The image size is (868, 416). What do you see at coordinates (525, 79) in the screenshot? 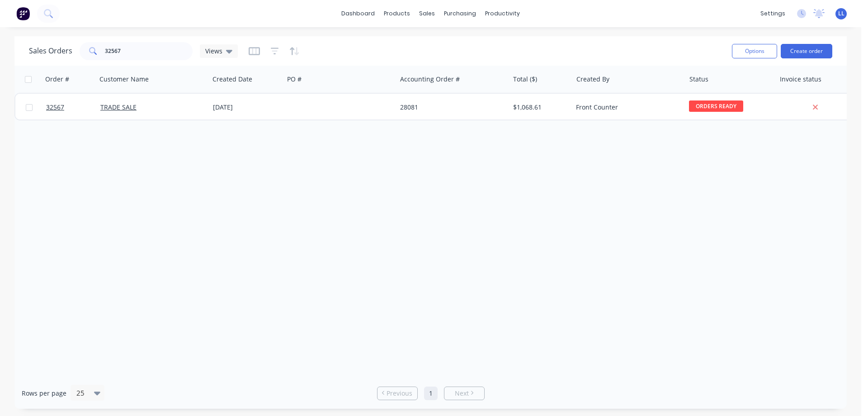
I see `div: Total ($)` at bounding box center [525, 79].